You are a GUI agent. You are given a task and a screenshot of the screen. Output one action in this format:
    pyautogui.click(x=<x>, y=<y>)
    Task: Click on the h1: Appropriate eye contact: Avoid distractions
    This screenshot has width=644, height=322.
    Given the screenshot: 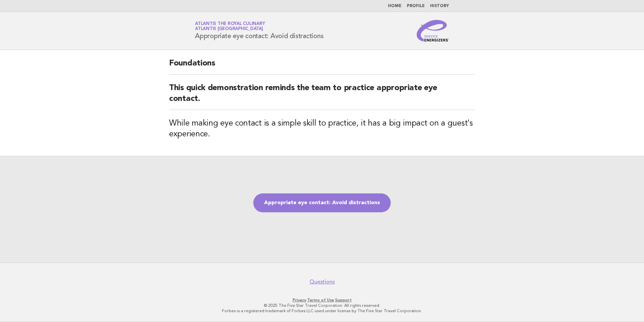 What is the action you would take?
    pyautogui.click(x=259, y=31)
    